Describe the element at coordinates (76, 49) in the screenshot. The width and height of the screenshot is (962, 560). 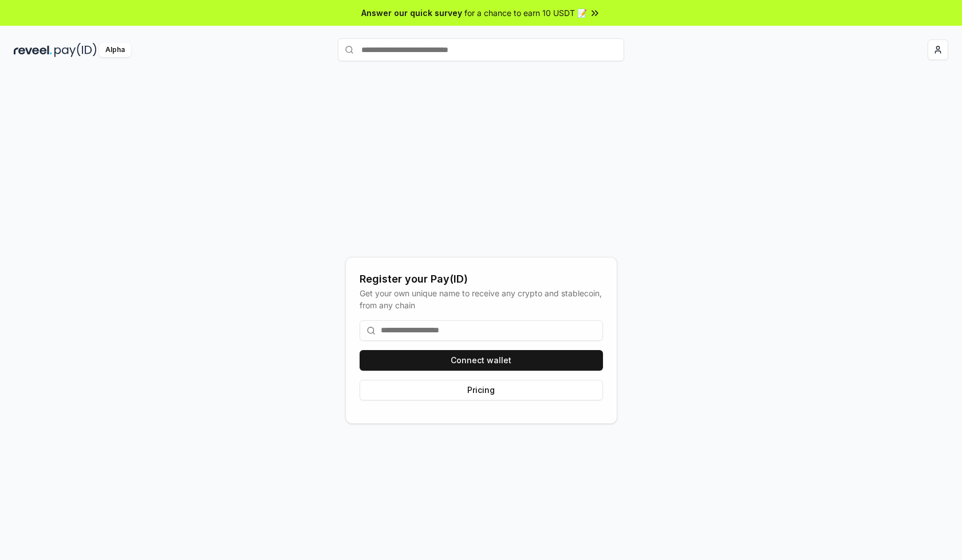
I see `img: pay_id` at that location.